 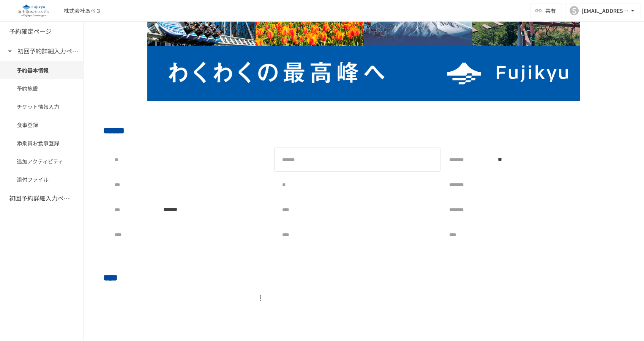 I want to click on span: 添乗員お食事登録, so click(x=41, y=143).